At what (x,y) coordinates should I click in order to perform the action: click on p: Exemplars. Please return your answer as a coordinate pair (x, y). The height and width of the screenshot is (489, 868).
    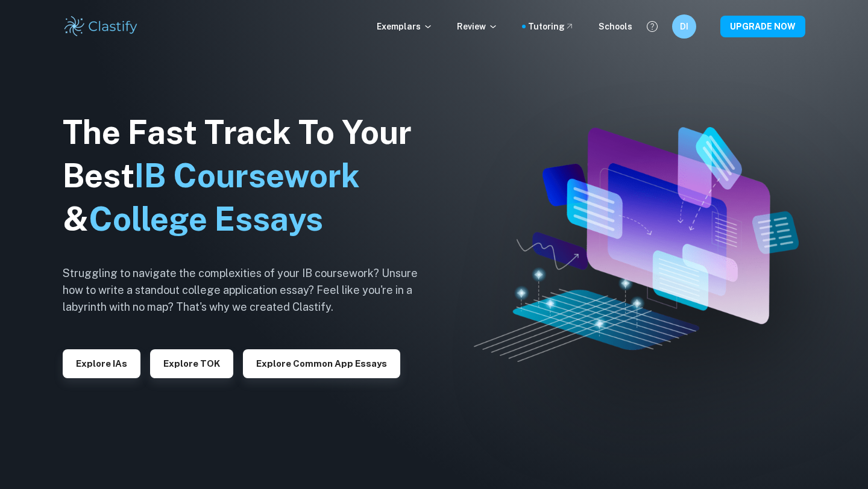
    Looking at the image, I should click on (404, 26).